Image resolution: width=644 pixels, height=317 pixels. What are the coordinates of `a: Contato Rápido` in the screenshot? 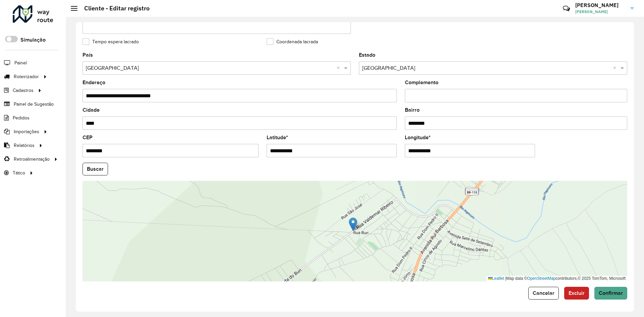 It's located at (566, 8).